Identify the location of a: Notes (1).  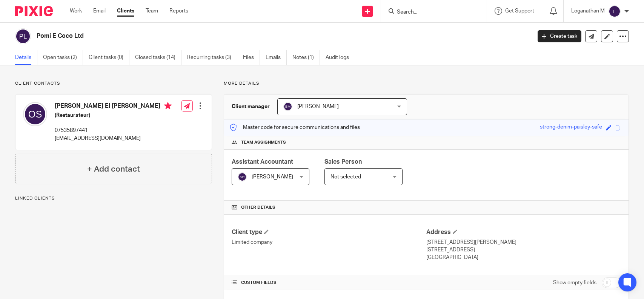
(306, 58).